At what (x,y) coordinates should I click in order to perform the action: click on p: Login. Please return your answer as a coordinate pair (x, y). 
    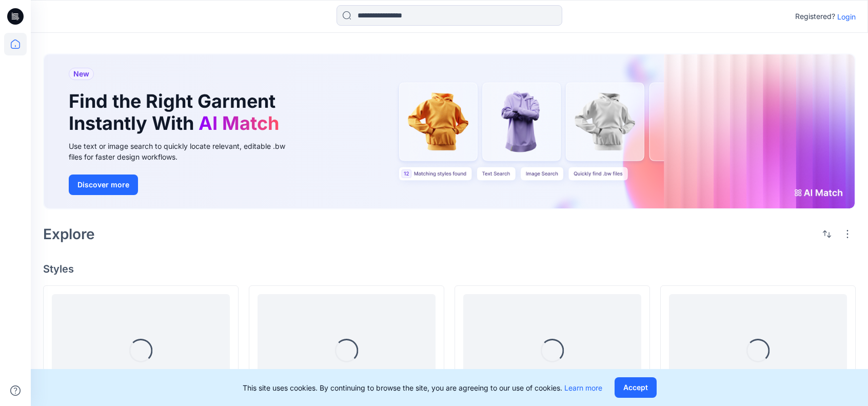
    Looking at the image, I should click on (847, 17).